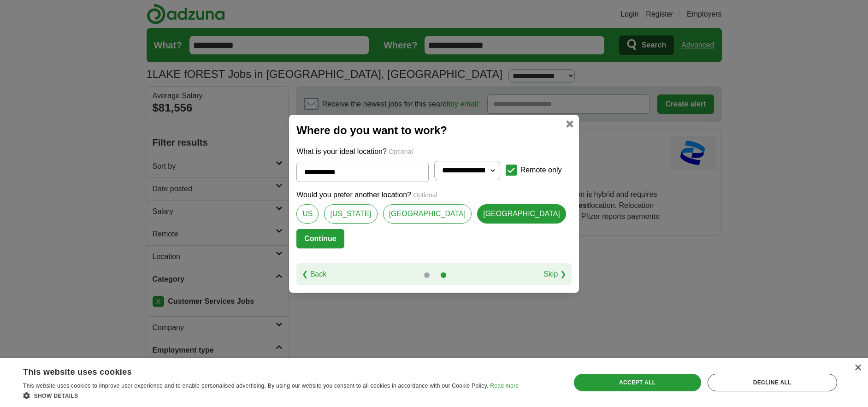 The width and height of the screenshot is (868, 407). What do you see at coordinates (320, 239) in the screenshot?
I see `button: Continue` at bounding box center [320, 239].